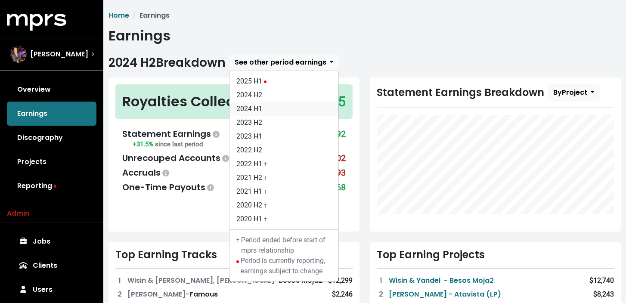  I want to click on div: $2,246, so click(342, 295).